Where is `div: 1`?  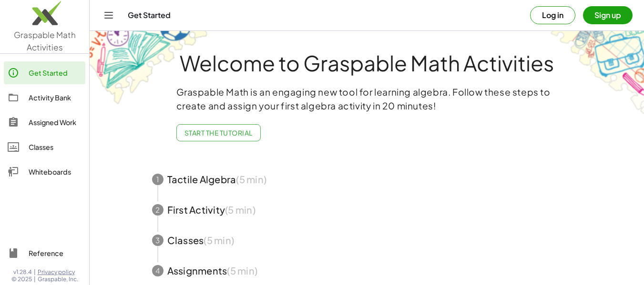 div: 1 is located at coordinates (158, 179).